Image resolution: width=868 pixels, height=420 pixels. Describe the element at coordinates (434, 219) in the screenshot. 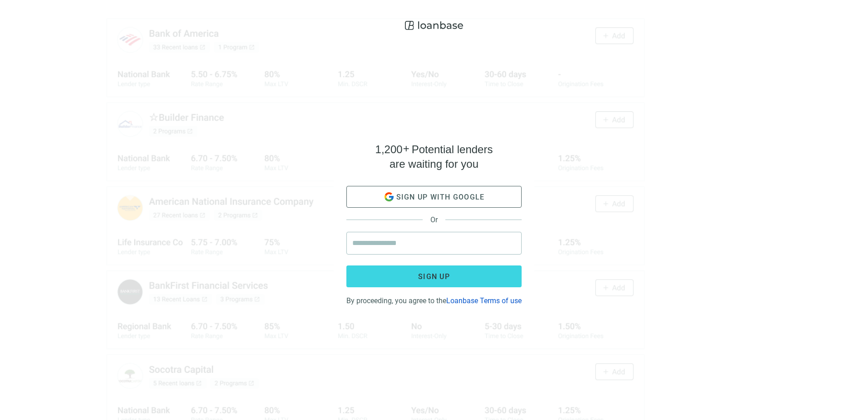

I see `span: Or` at that location.